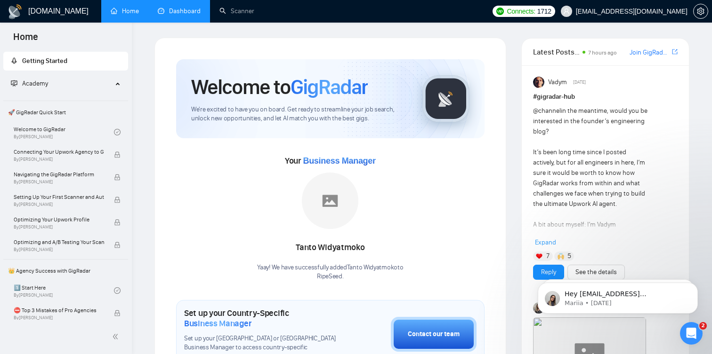 This screenshot has width=712, height=354. Describe the element at coordinates (65, 271) in the screenshot. I see `span: 👑 Agency Success with GigRadar` at that location.